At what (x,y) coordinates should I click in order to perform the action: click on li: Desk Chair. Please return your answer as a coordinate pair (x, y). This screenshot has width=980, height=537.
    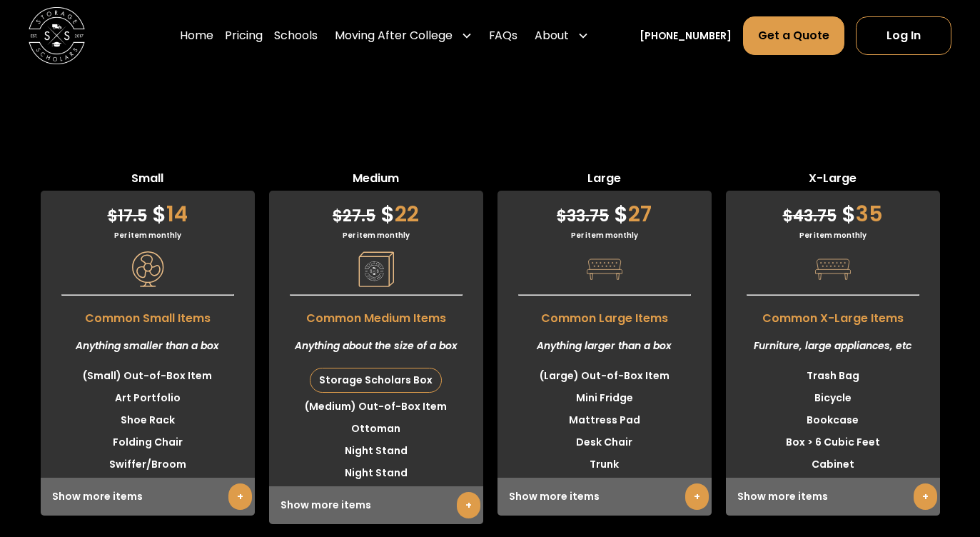
    Looking at the image, I should click on (605, 441).